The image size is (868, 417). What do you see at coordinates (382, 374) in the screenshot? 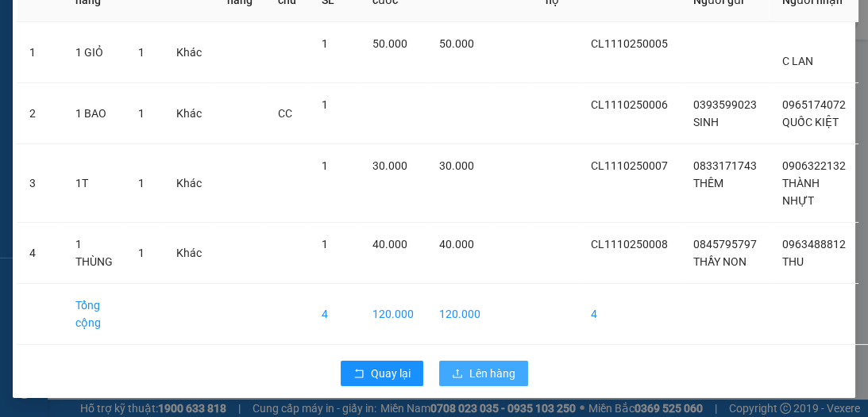
I see `button: rollbackQuay lại` at bounding box center [382, 374].